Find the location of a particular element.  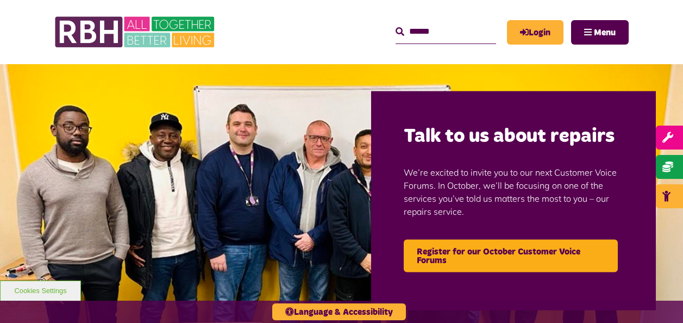

span: Menu is located at coordinates (605, 33).